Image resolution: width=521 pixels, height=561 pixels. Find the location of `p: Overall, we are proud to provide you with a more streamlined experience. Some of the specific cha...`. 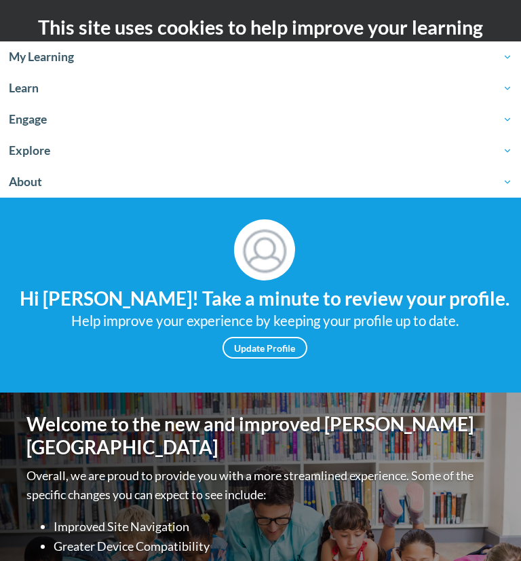

p: Overall, we are proud to provide you with a more streamlined experience. Some of the specific cha... is located at coordinates (261, 485).